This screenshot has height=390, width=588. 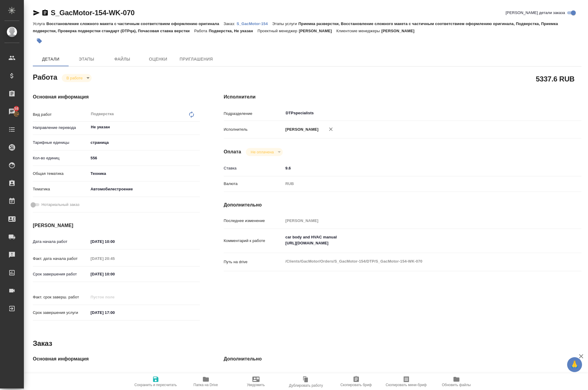 What do you see at coordinates (201, 31) in the screenshot?
I see `p: Работа` at bounding box center [201, 31].